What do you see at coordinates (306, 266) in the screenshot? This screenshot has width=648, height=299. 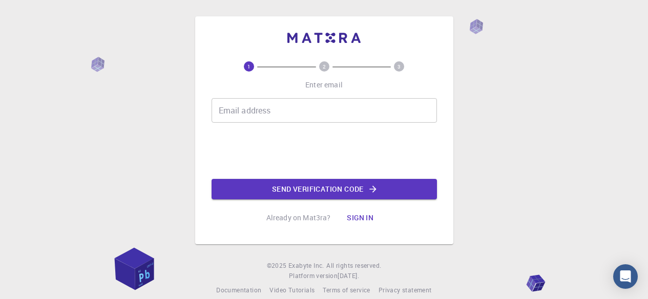 I see `span: Exabyte Inc.` at bounding box center [306, 266].